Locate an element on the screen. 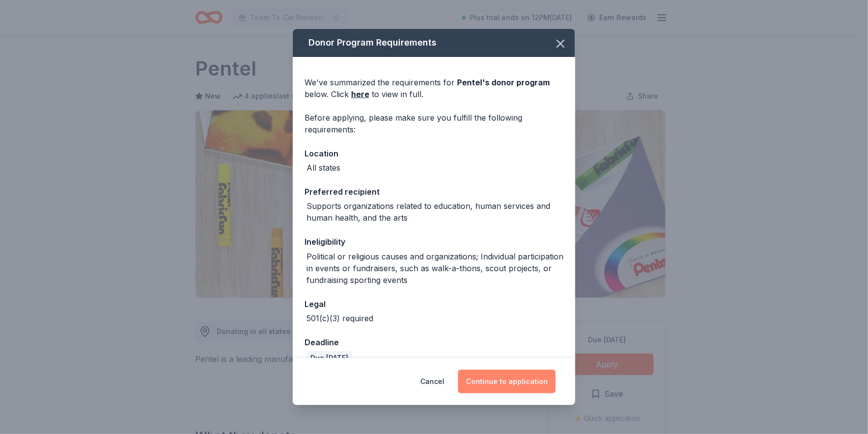 The height and width of the screenshot is (434, 868). div: Ineligibility is located at coordinates (434, 242).